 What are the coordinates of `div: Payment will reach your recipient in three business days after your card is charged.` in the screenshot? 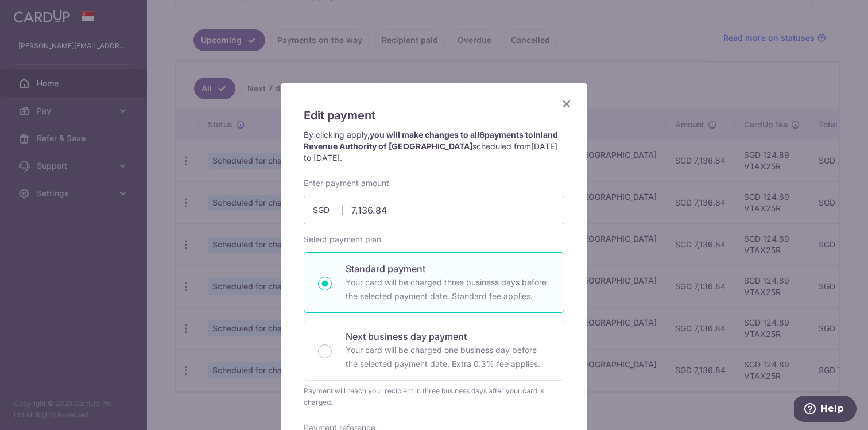 It's located at (434, 397).